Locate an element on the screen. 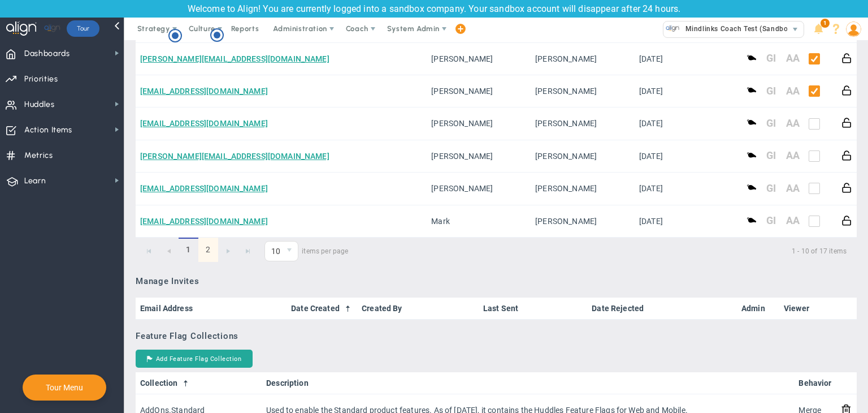  span: Strategy is located at coordinates (154, 28).